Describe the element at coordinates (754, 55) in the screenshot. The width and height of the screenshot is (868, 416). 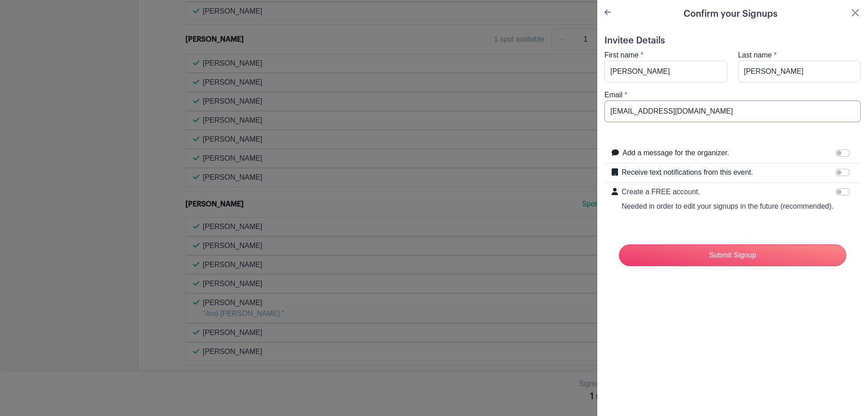
I see `label: Last name` at that location.